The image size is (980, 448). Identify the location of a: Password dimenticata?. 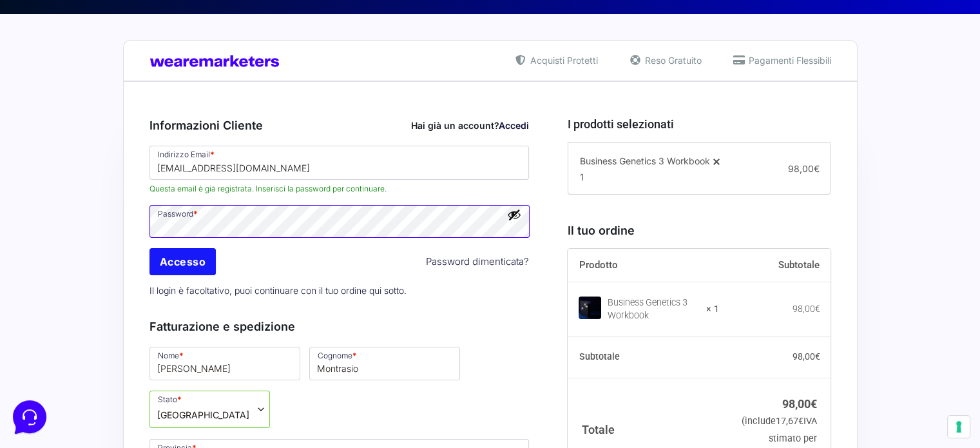
(478, 262).